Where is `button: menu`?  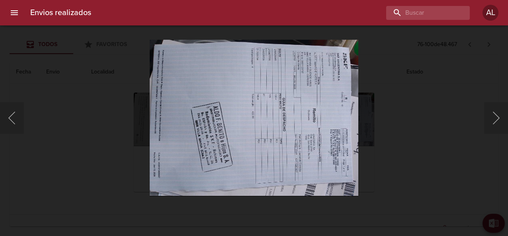 button: menu is located at coordinates (14, 13).